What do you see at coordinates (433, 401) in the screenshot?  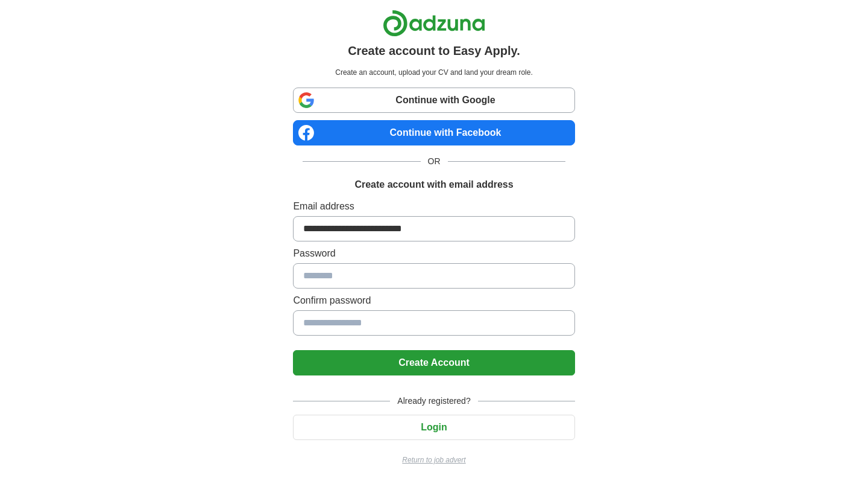 I see `span: Already registered?` at bounding box center [433, 401].